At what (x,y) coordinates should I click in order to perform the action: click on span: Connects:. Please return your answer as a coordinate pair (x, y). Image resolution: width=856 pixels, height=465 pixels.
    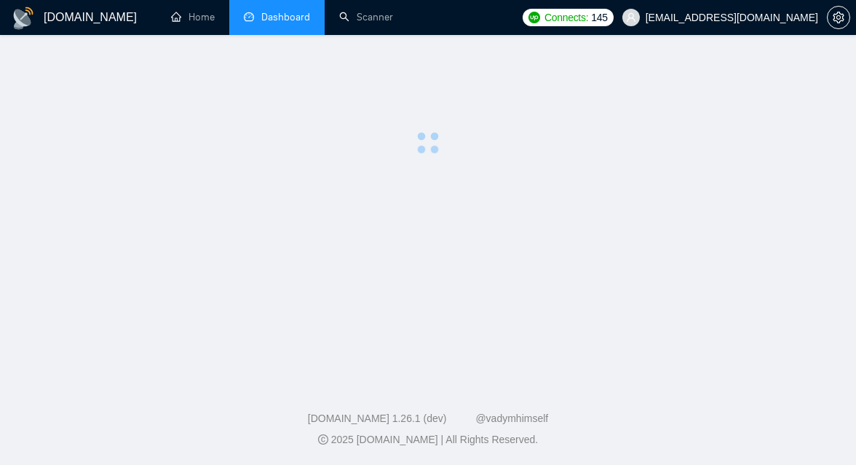
    Looking at the image, I should click on (567, 17).